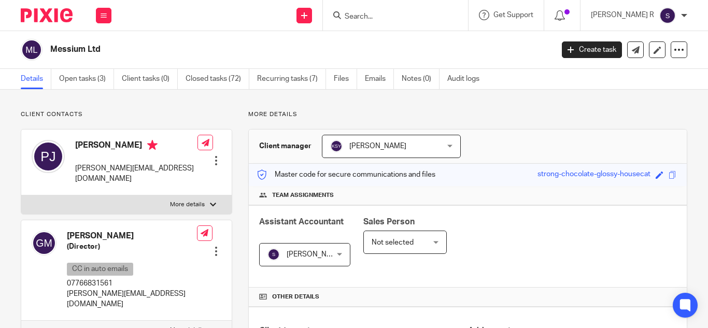 This screenshot has width=708, height=328. What do you see at coordinates (594, 175) in the screenshot?
I see `div: strong-chocolate-glossy-housecat` at bounding box center [594, 175].